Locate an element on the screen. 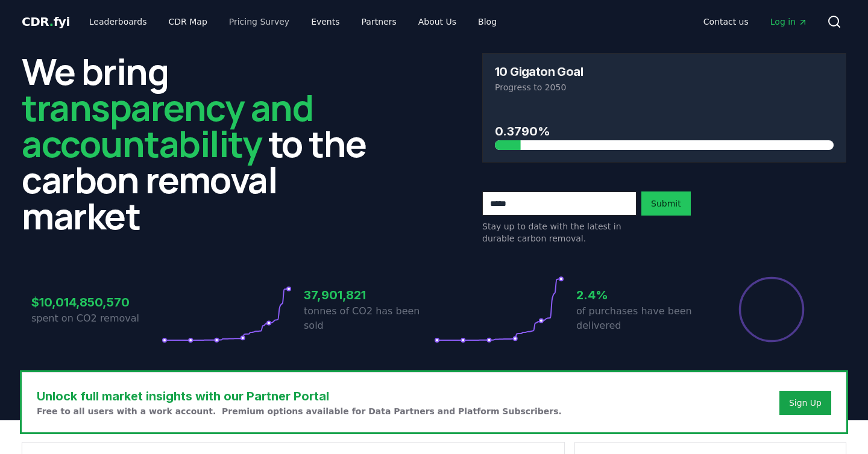 The width and height of the screenshot is (868, 454). p: Stay up to date with the latest in durable carbon removal. is located at coordinates (559, 233).